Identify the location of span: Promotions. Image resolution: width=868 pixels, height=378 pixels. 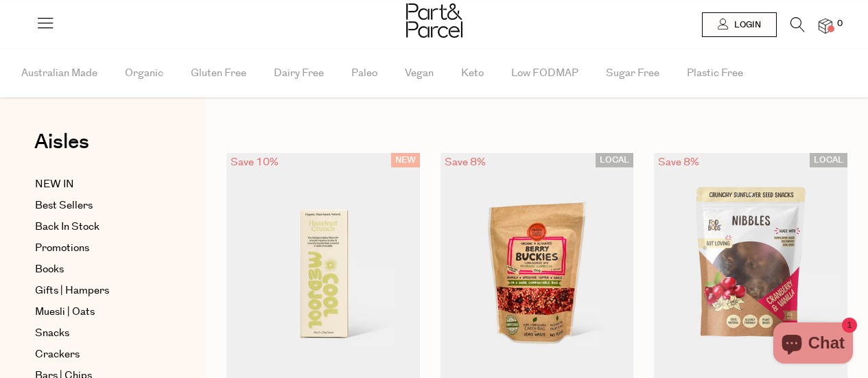
(62, 248).